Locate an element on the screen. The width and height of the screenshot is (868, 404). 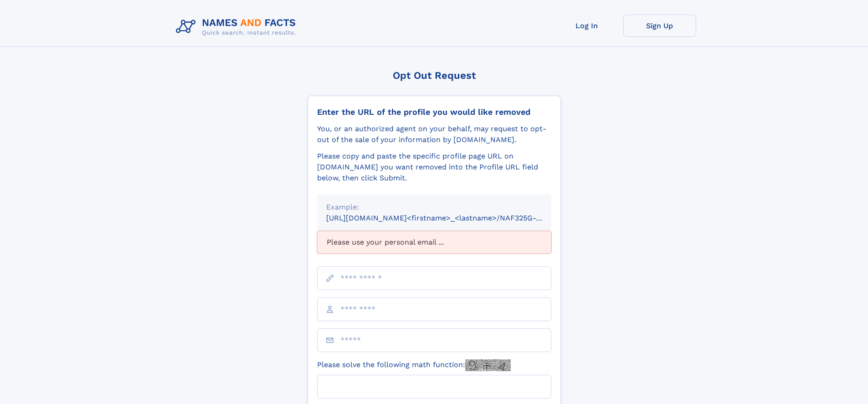
div: Enter the URL of the profile you would like removed is located at coordinates (434, 112).